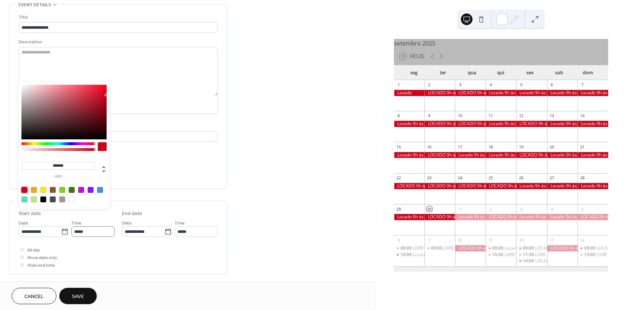 The width and height of the screenshot is (626, 310). What do you see at coordinates (490, 178) in the screenshot?
I see `div: 25` at bounding box center [490, 178].